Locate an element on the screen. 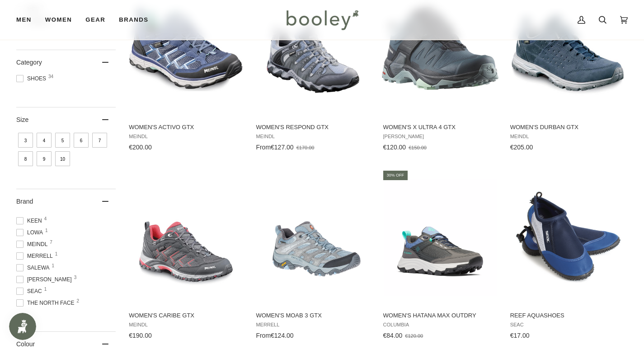  span: Lowa is located at coordinates (31, 233).